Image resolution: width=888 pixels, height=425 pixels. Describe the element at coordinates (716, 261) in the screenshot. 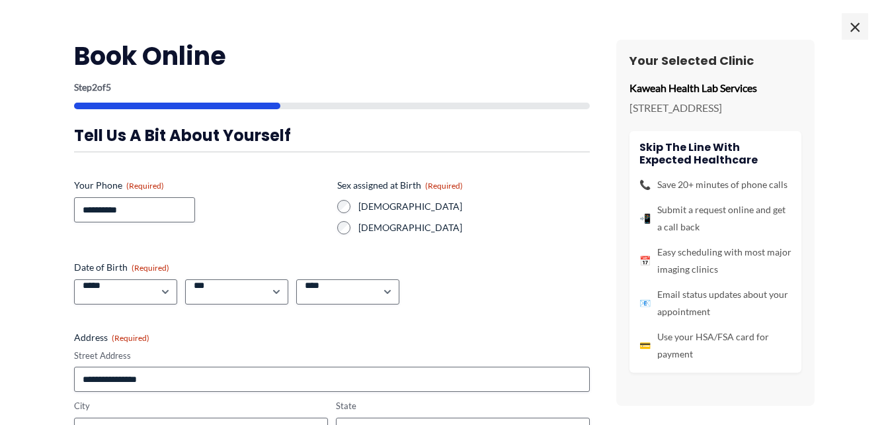

I see `li: Easy scheduling with most major imaging clinics` at that location.